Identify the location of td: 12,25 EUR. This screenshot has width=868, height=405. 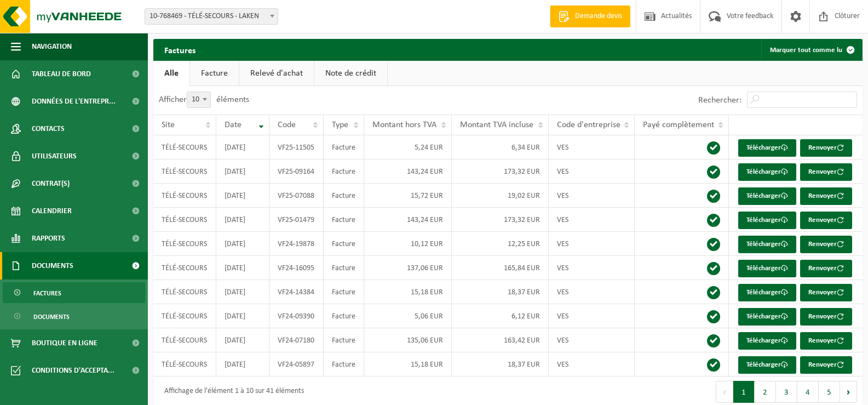
(500, 244).